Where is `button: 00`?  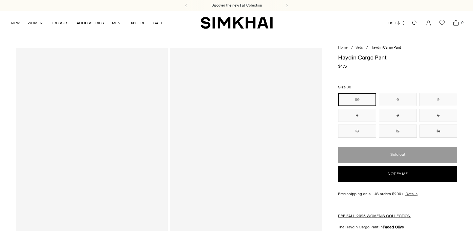 button: 00 is located at coordinates (357, 99).